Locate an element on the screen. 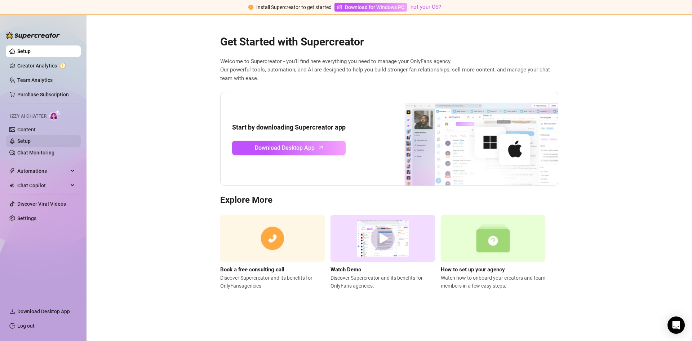 This screenshot has height=341, width=692. a: Download for Windows PC is located at coordinates (371, 7).